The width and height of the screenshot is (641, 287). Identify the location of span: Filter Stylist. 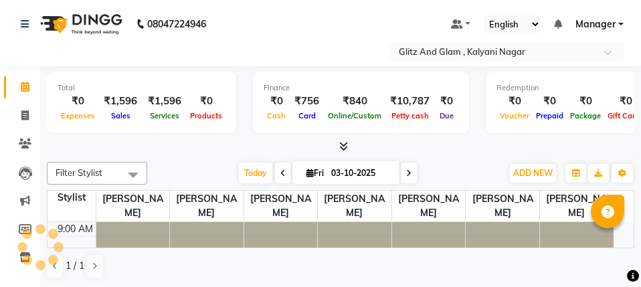
(79, 173).